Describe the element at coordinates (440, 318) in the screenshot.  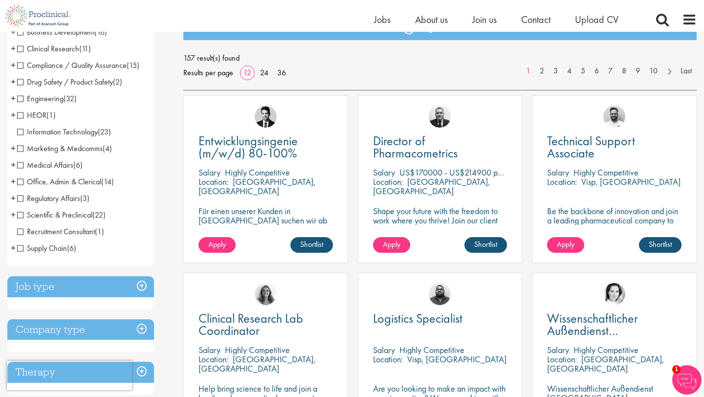
I see `a: Logistics Specialist` at that location.